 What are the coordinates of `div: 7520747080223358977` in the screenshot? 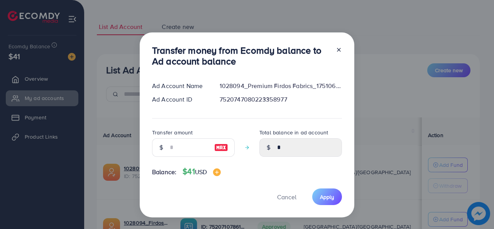 It's located at (281, 99).